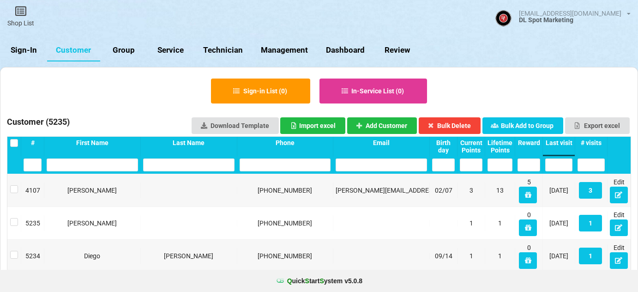 The image size is (638, 292). I want to click on div: Last Name, so click(189, 143).